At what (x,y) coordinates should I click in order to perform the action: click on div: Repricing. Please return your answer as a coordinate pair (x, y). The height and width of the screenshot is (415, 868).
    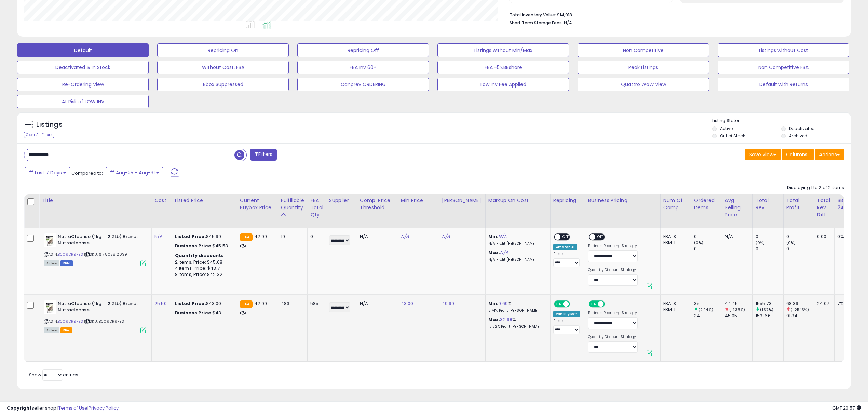
    Looking at the image, I should click on (568, 200).